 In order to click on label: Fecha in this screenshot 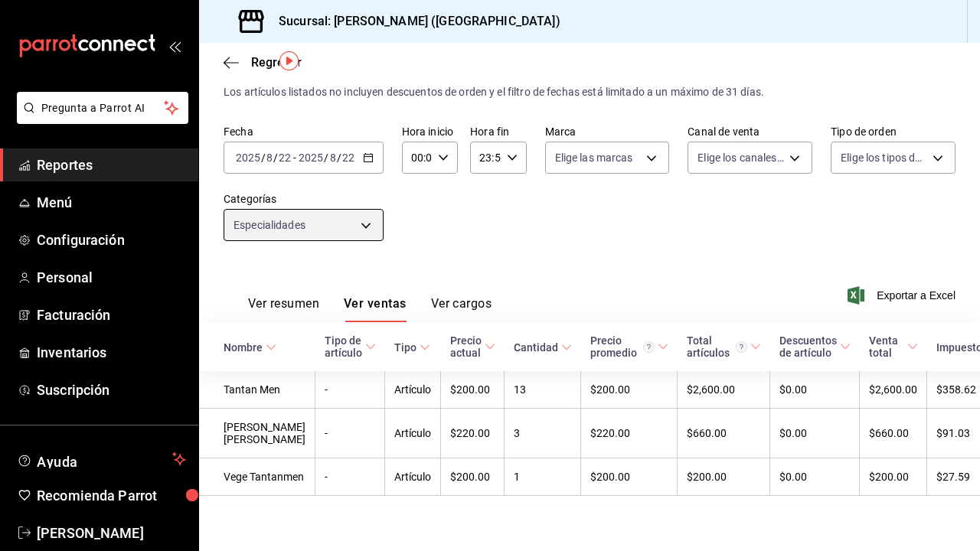, I will do `click(303, 132)`.